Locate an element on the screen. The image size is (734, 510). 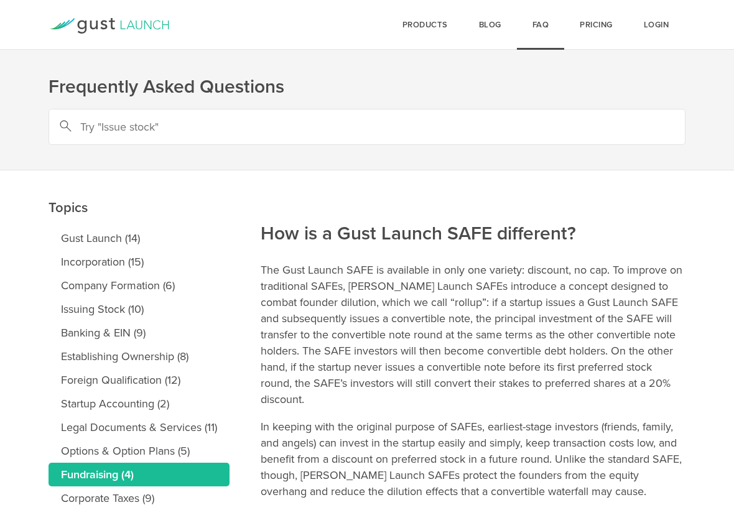
p: The Gust Launch SAFE is available in only one variety: discount, no cap. To improve on traditiona... is located at coordinates (473, 335).